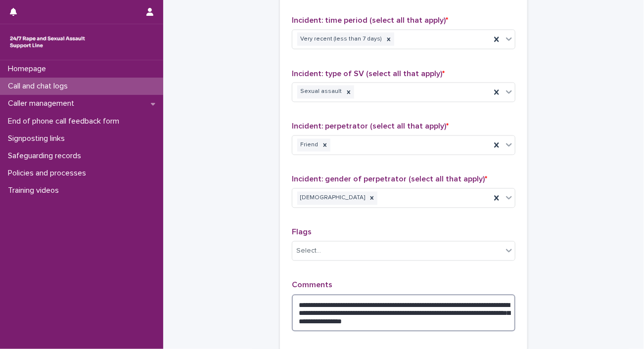 The height and width of the screenshot is (349, 644). What do you see at coordinates (308, 145) in the screenshot?
I see `div: Friend` at bounding box center [308, 145].